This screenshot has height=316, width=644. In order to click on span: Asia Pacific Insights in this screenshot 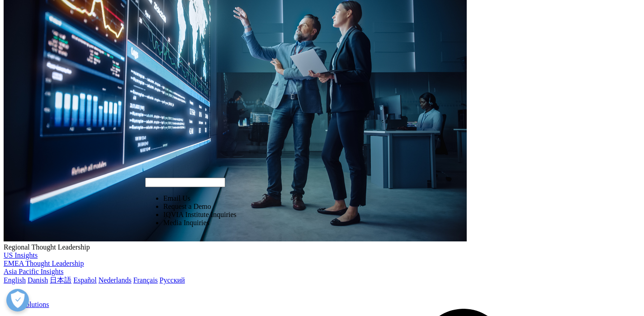, I will do `click(34, 271)`.